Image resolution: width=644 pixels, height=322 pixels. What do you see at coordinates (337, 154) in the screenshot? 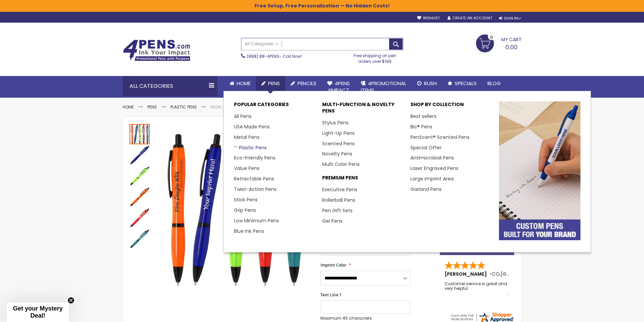
I see `a: Novelty Pens` at bounding box center [337, 154].